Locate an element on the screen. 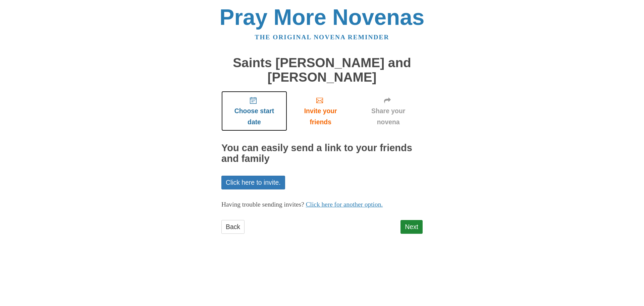  a: Click here for another option. is located at coordinates (344, 204).